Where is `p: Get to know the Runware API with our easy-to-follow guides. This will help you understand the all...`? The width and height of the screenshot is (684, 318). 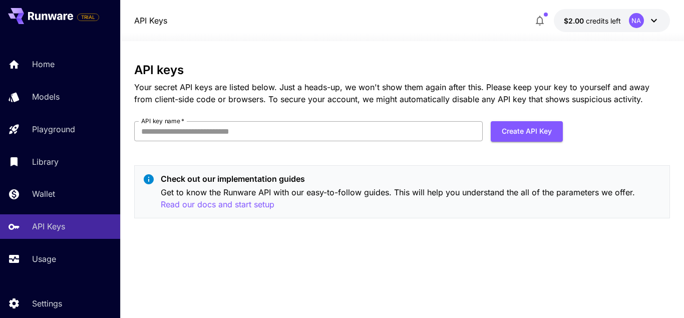 p: Get to know the Runware API with our easy-to-follow guides. This will help you understand the all... is located at coordinates (411, 198).